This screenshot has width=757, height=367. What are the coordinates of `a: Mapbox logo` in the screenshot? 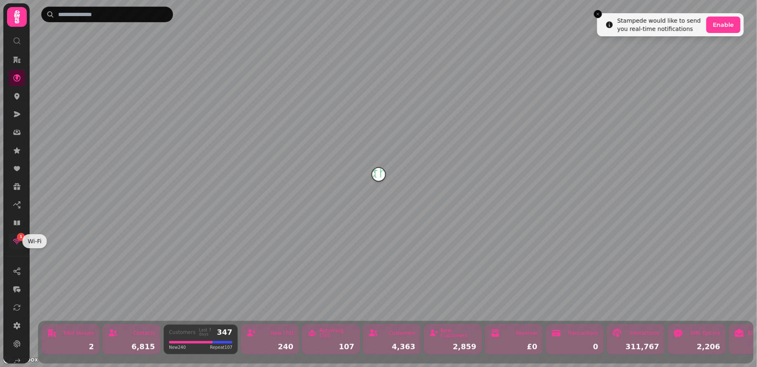 It's located at (21, 359).